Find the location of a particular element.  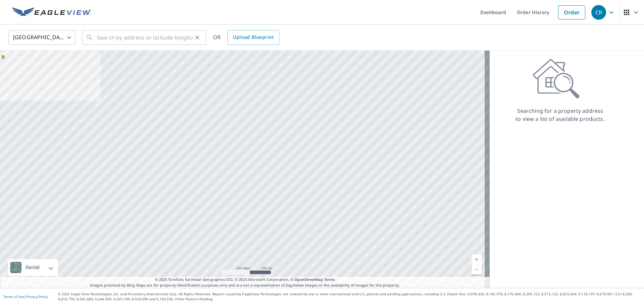

p: © 2025 Eagle View Technologies, Inc. and Pictometry International Corp. All Rights Reserved. Repo... is located at coordinates (349, 297).